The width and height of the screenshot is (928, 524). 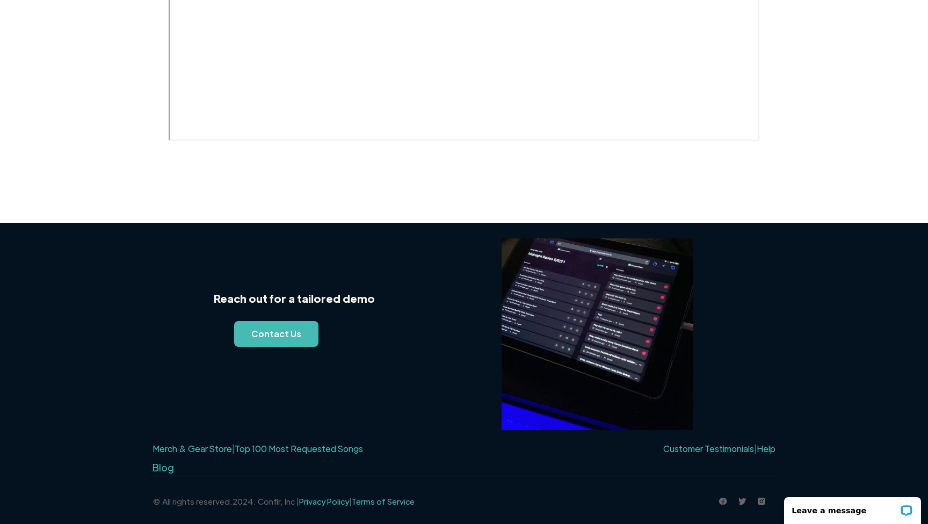 What do you see at coordinates (192, 448) in the screenshot?
I see `a: Merch & Gear Store` at bounding box center [192, 448].